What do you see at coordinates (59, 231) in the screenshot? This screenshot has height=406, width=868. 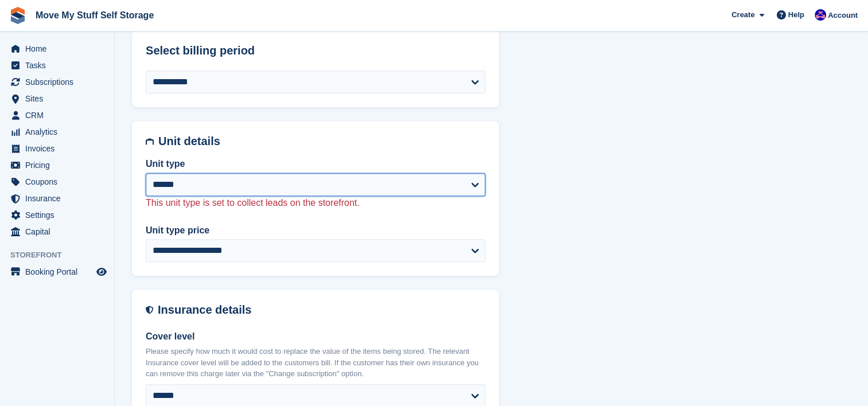 I see `span: Capital` at bounding box center [59, 231].